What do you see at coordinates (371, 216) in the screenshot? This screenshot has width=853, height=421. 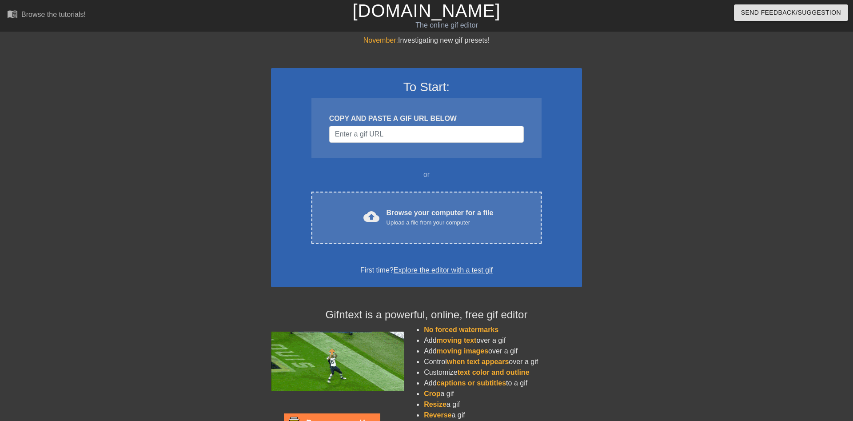 I see `span: cloud_upload` at bounding box center [371, 216].